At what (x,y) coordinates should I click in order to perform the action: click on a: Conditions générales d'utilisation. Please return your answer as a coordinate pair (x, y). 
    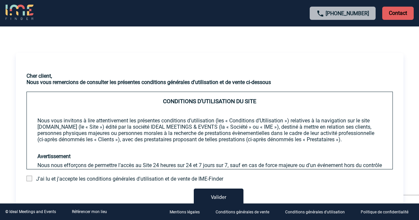
    Looking at the image, I should click on (317, 212).